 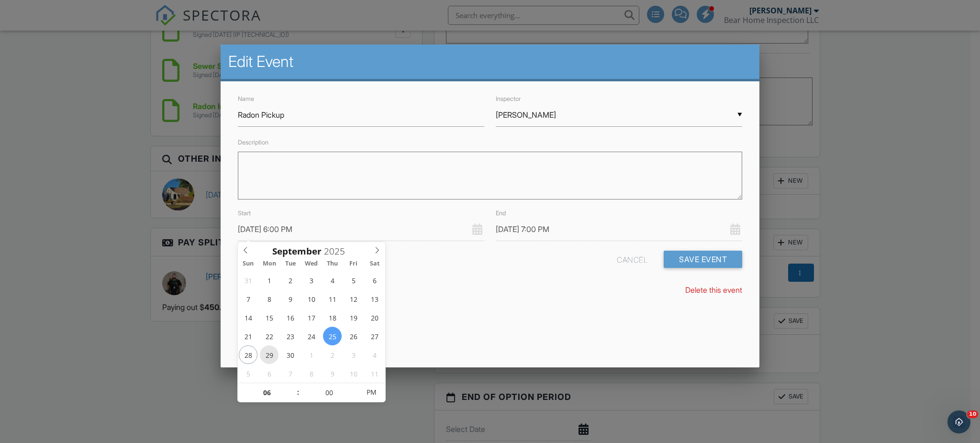 What do you see at coordinates (311, 263) in the screenshot?
I see `span: Wed` at bounding box center [311, 263].